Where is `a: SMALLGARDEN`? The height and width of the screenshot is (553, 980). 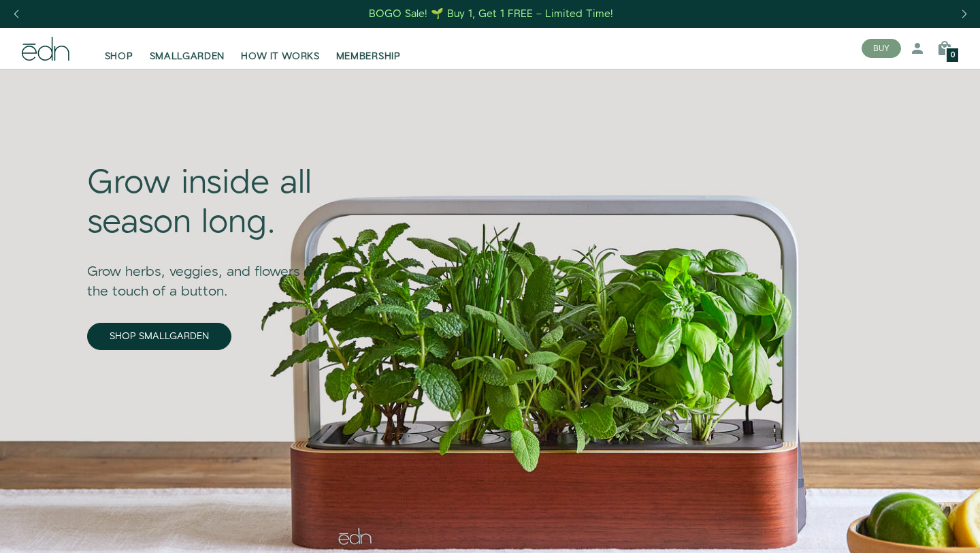 a: SMALLGARDEN is located at coordinates (187, 48).